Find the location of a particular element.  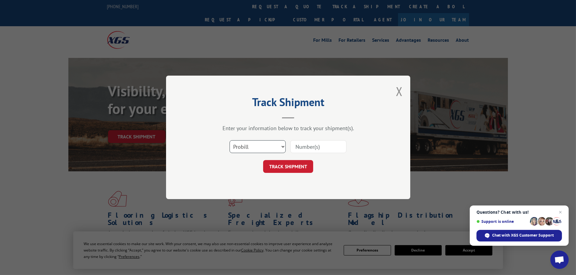

h2: Track Shipment is located at coordinates (288, 104).